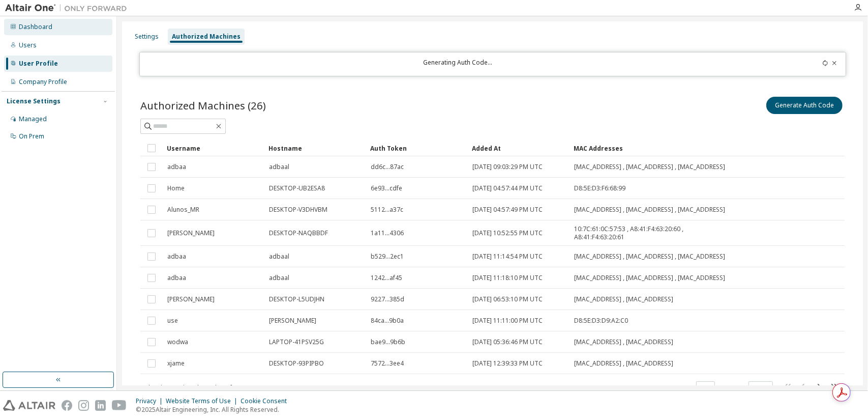 The image size is (868, 420). Describe the element at coordinates (183, 209) in the screenshot. I see `span: Alunos_MR` at that location.